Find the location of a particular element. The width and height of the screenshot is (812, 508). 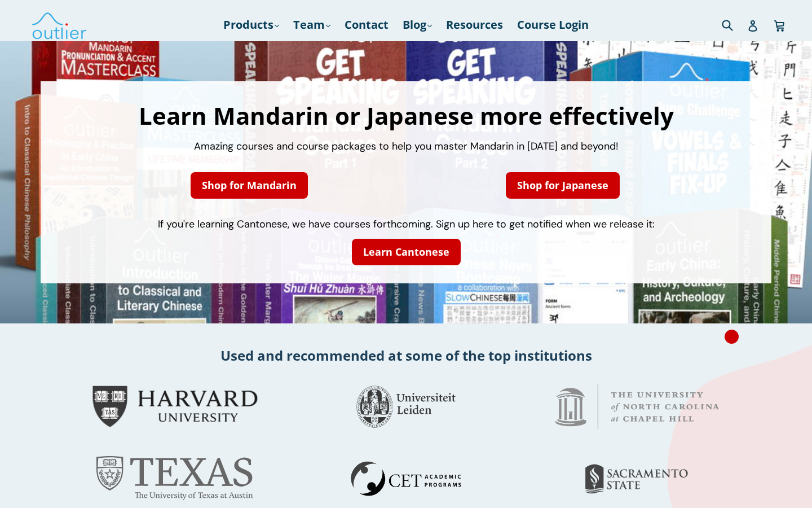

h1: Learn Mandarin or Japanese more effectively is located at coordinates (406, 116).